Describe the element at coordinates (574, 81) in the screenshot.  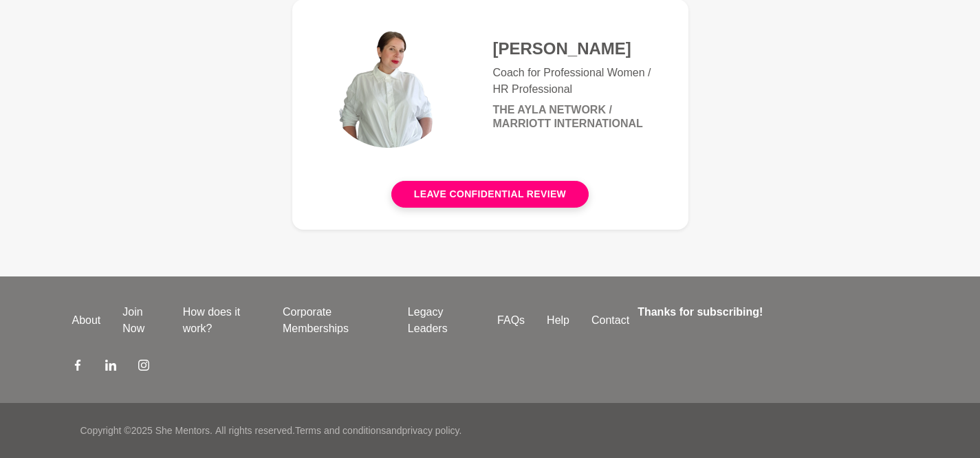
I see `p: Coach for Professional Women / HR Professional` at that location.